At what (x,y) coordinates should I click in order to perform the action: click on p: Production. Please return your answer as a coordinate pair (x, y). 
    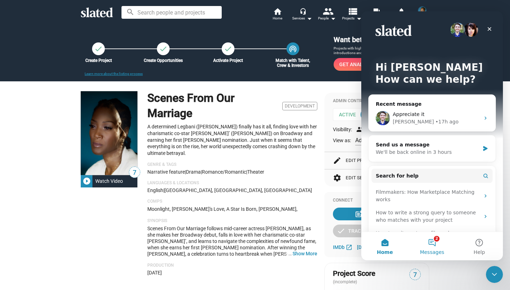
    Looking at the image, I should click on (232, 266).